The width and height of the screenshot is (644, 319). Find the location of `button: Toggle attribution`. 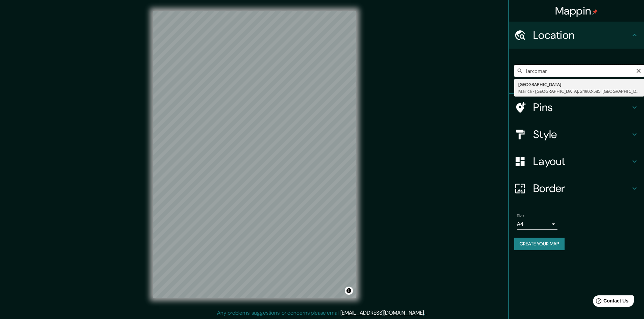

button: Toggle attribution is located at coordinates (349, 291).